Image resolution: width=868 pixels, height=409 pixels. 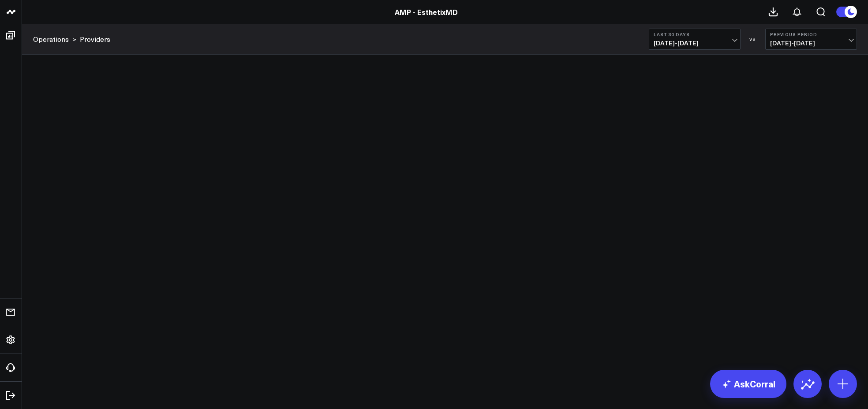 What do you see at coordinates (694, 35) in the screenshot?
I see `b: Last 30 Days` at bounding box center [694, 35].